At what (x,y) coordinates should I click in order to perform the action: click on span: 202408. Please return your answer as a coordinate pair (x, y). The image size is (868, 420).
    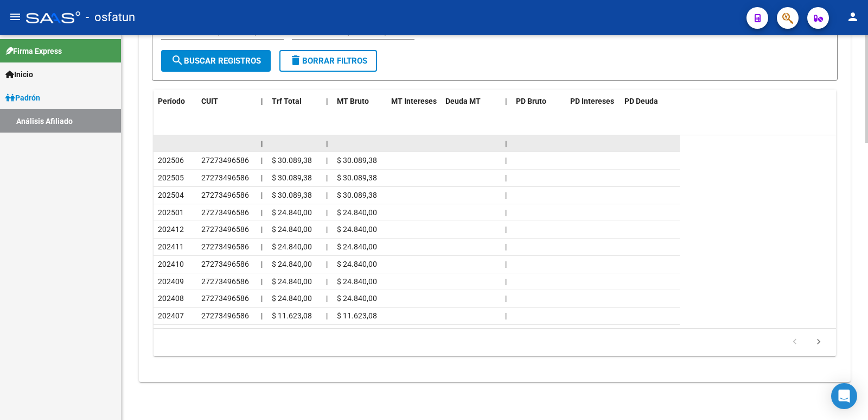
    Looking at the image, I should click on (171, 298).